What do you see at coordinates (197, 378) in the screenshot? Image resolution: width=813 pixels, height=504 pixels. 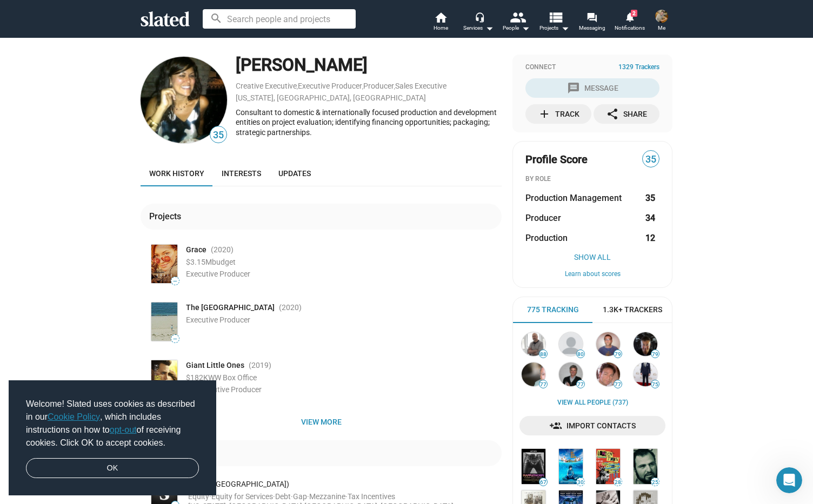 I see `span: $182K` at bounding box center [197, 378].